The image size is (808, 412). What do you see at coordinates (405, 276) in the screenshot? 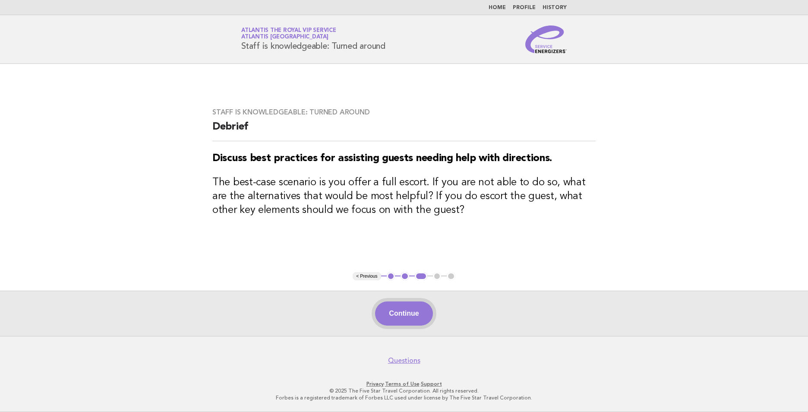
I see `button: 2` at bounding box center [405, 276].